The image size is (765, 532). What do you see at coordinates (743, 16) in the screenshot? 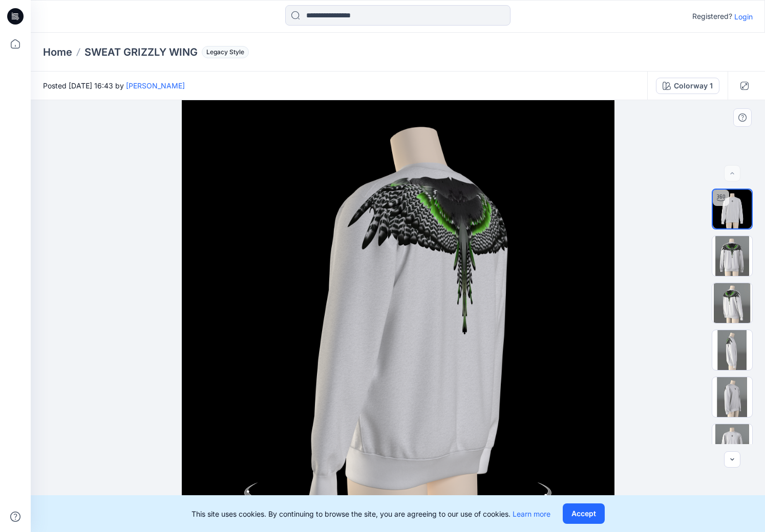
I see `p: Login` at bounding box center [743, 16].